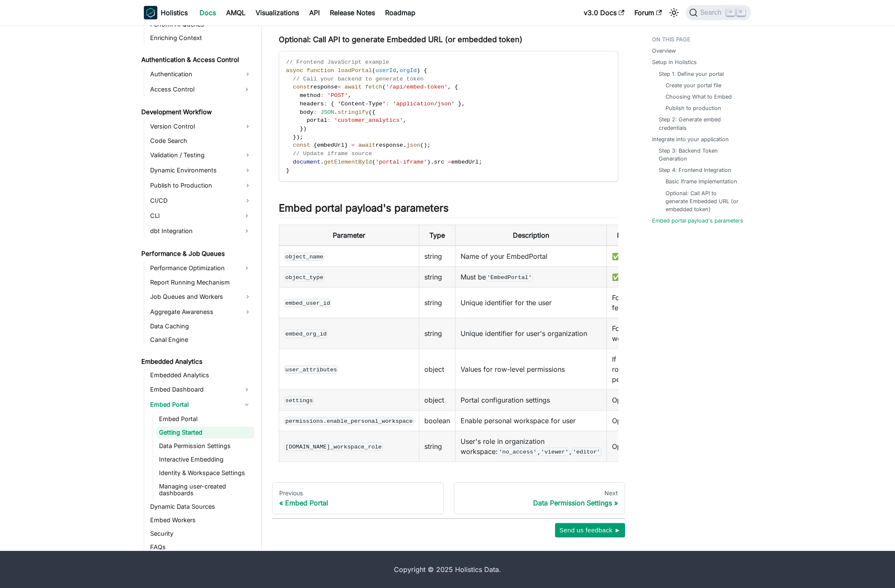 This screenshot has height=588, width=895. Describe the element at coordinates (338, 62) in the screenshot. I see `span: // Frontend JavaScript example` at that location.